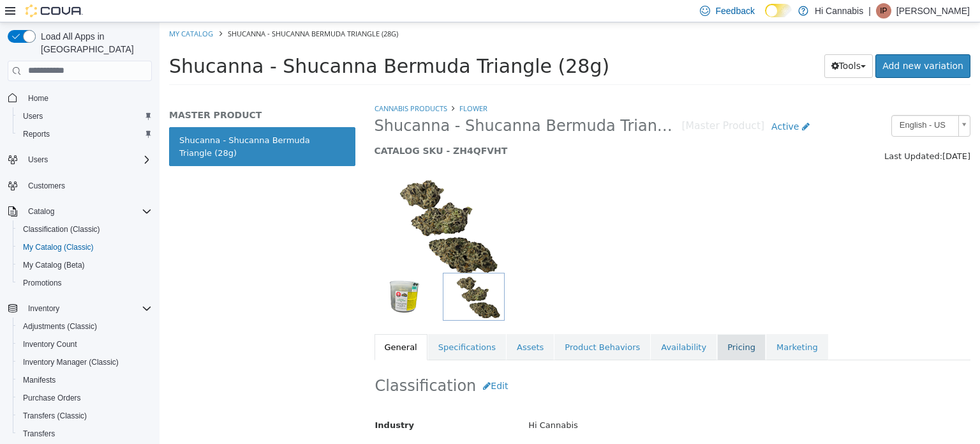 The width and height of the screenshot is (980, 444). What do you see at coordinates (50, 344) in the screenshot?
I see `a: Inventory Count` at bounding box center [50, 344].